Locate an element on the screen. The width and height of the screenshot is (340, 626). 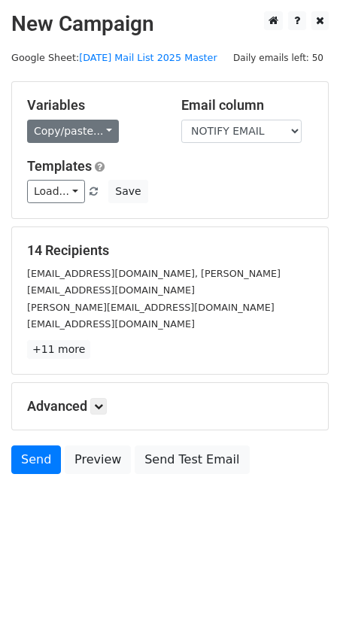
a: Send is located at coordinates (36, 460).